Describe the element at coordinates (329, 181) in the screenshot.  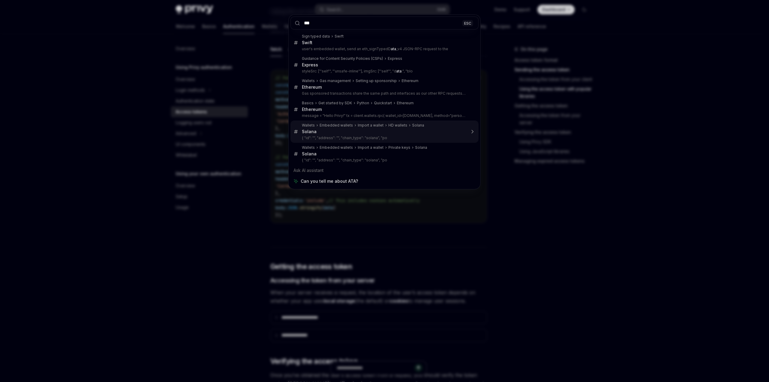
I see `span: Can you tell me about ATA?` at that location.